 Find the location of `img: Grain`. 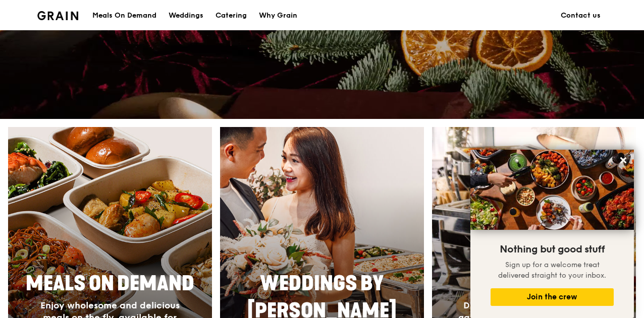

img: Grain is located at coordinates (58, 16).